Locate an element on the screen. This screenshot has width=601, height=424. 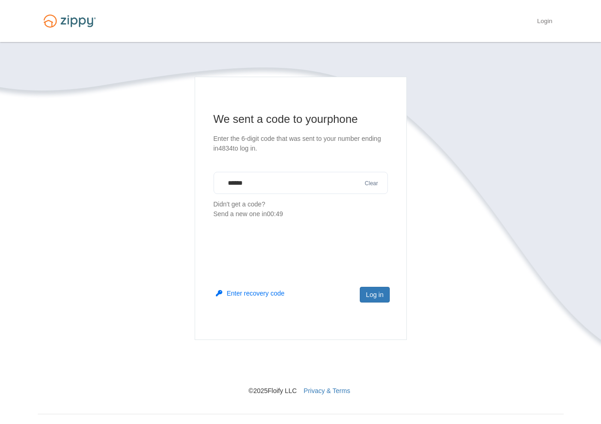
p: Didn't get a code? is located at coordinates (301, 209).